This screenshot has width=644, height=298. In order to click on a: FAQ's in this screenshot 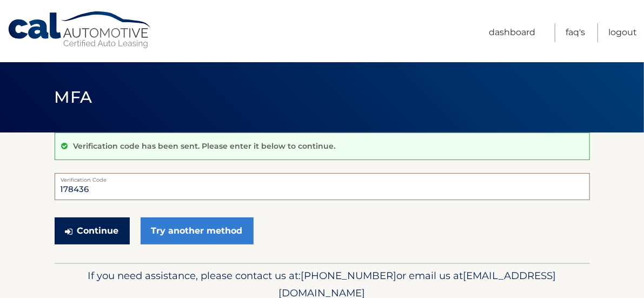, I will do `click(575, 33)`.